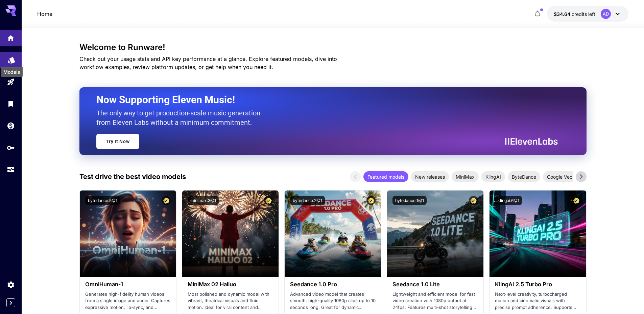  I want to click on h2: Now Supporting Eleven Music!, so click(324, 100).